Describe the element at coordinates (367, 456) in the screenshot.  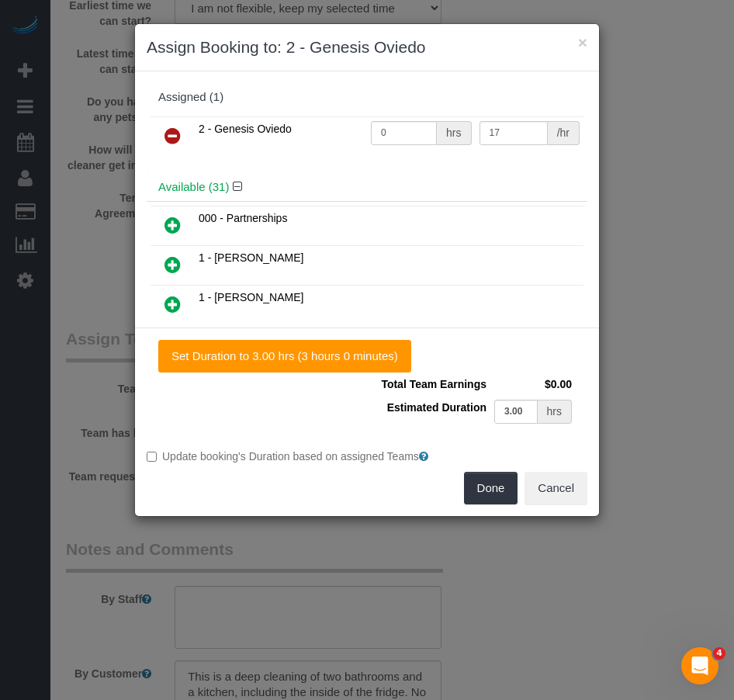
I see `label: Update booking's Duration based on assigned Teams` at that location.